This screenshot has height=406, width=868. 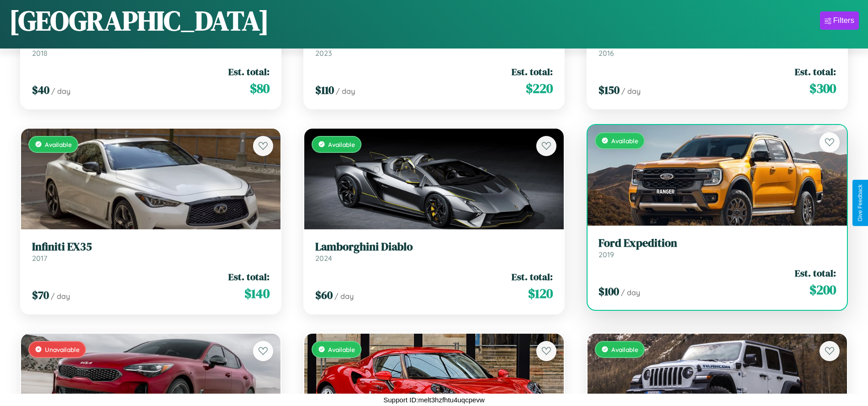 What do you see at coordinates (609, 90) in the screenshot?
I see `span: $ 150` at bounding box center [609, 90].